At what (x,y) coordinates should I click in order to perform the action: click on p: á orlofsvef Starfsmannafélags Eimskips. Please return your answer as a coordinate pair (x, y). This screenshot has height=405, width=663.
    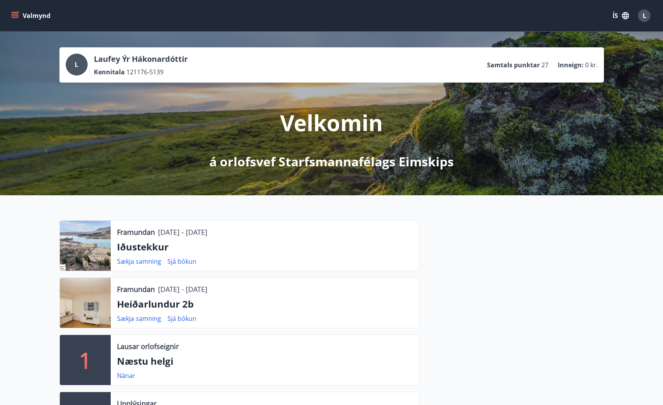
    Looking at the image, I should click on (331, 161).